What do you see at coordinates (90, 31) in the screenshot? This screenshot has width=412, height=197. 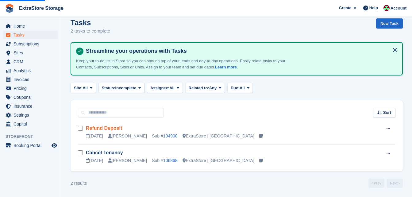 I see `p: 2 tasks to complete` at bounding box center [90, 31].